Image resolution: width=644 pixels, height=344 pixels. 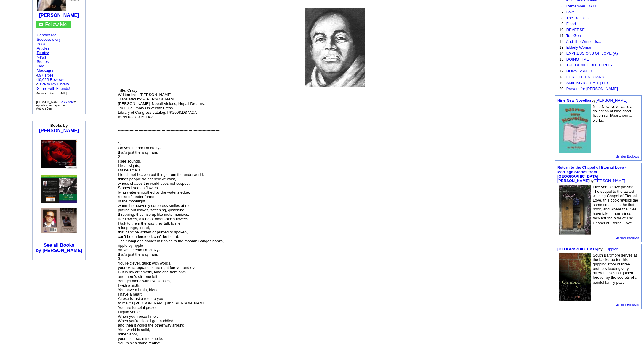 I want to click on font: 19., so click(x=562, y=83).